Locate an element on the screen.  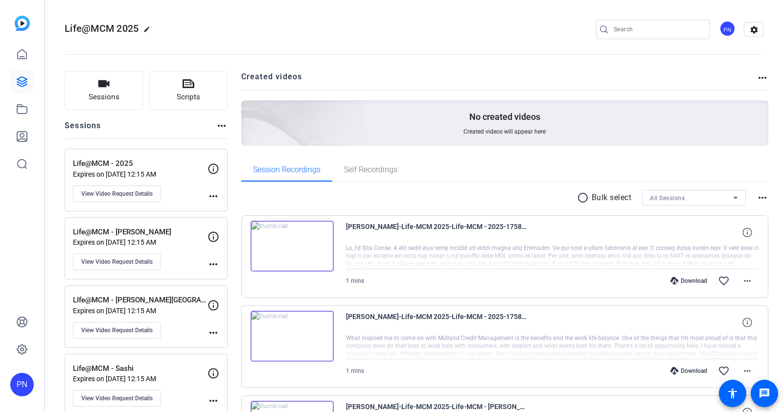
h2: Created videos is located at coordinates (499, 80).